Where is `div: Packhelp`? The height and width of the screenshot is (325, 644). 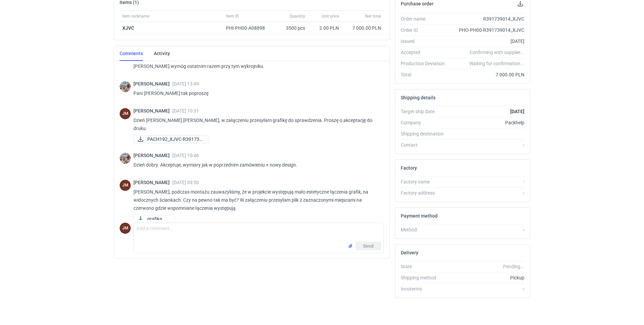
div: Packhelp is located at coordinates (487, 123).